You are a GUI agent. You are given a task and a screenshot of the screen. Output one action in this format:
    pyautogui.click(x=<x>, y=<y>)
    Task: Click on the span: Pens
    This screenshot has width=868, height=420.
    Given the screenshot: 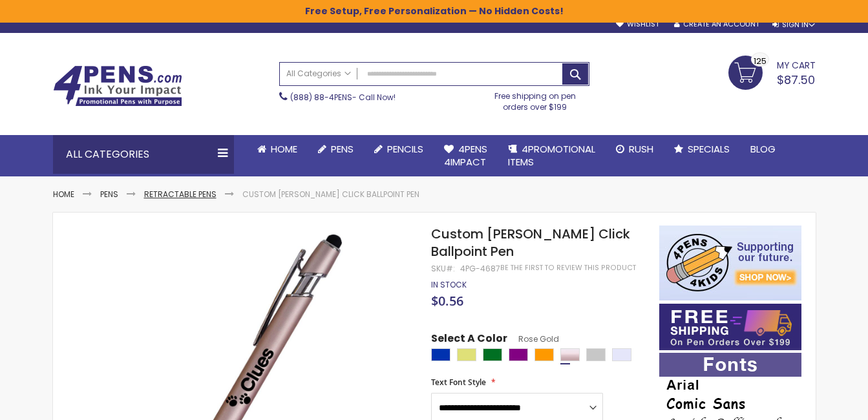 What is the action you would take?
    pyautogui.click(x=342, y=149)
    